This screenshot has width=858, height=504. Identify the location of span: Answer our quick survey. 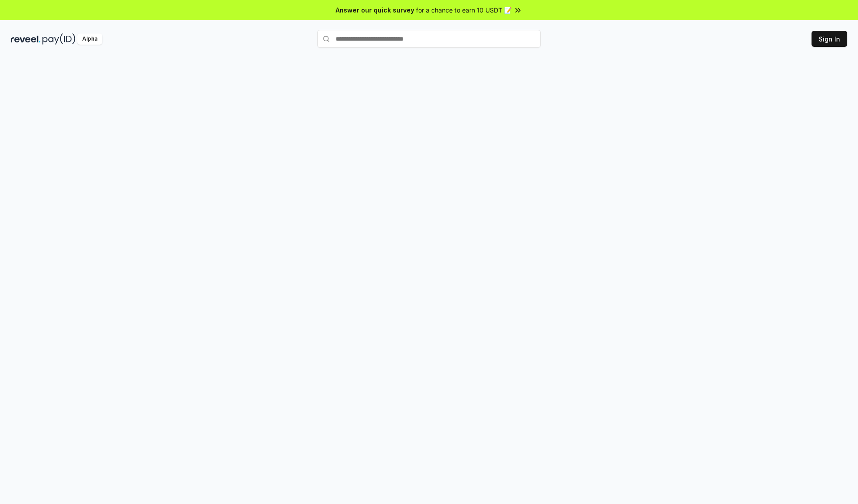
(375, 10).